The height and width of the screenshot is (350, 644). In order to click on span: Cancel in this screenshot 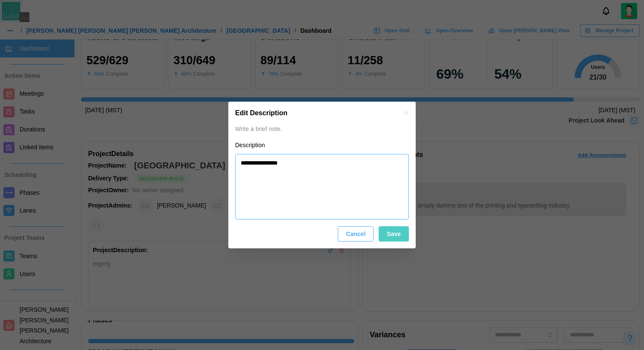, I will do `click(356, 234)`.